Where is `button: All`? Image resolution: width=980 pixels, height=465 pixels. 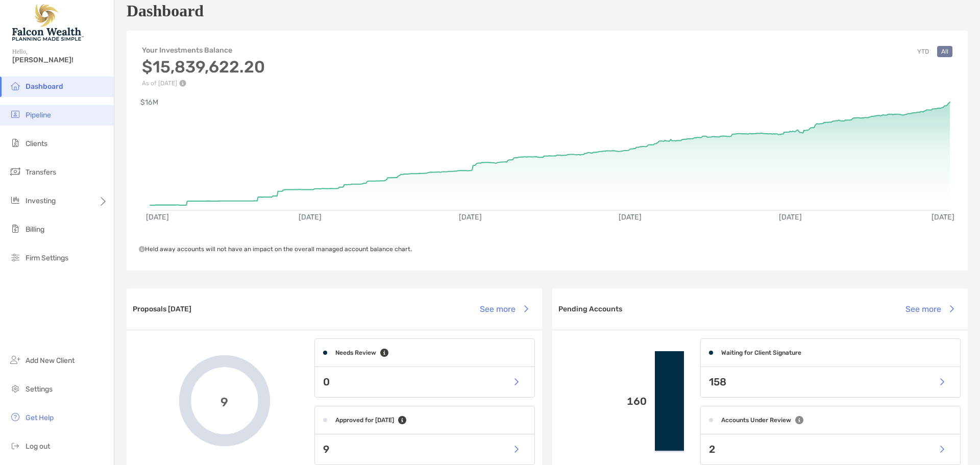 button: All is located at coordinates (945, 52).